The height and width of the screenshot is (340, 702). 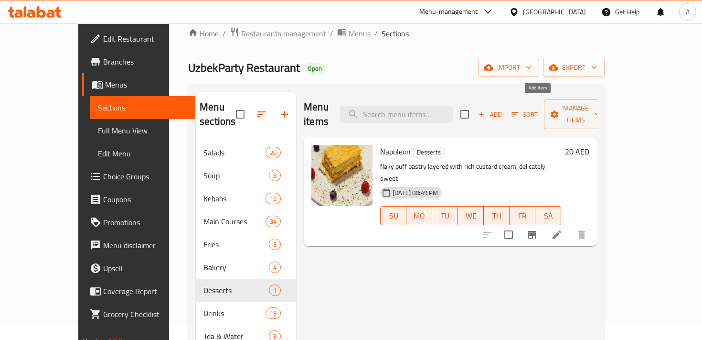 What do you see at coordinates (143, 153) in the screenshot?
I see `span: Edit Menu` at bounding box center [143, 153].